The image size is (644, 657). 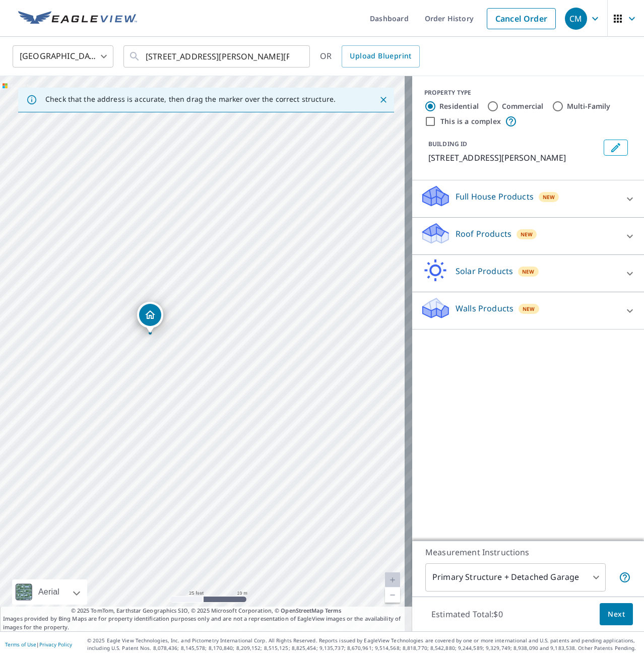 What do you see at coordinates (616, 614) in the screenshot?
I see `button: Next` at bounding box center [616, 614].